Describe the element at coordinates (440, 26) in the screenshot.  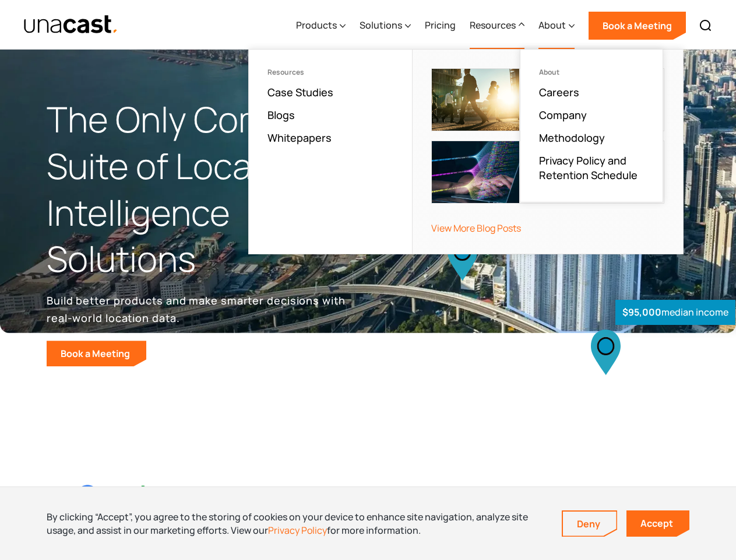
I see `a: Pricing` at that location.